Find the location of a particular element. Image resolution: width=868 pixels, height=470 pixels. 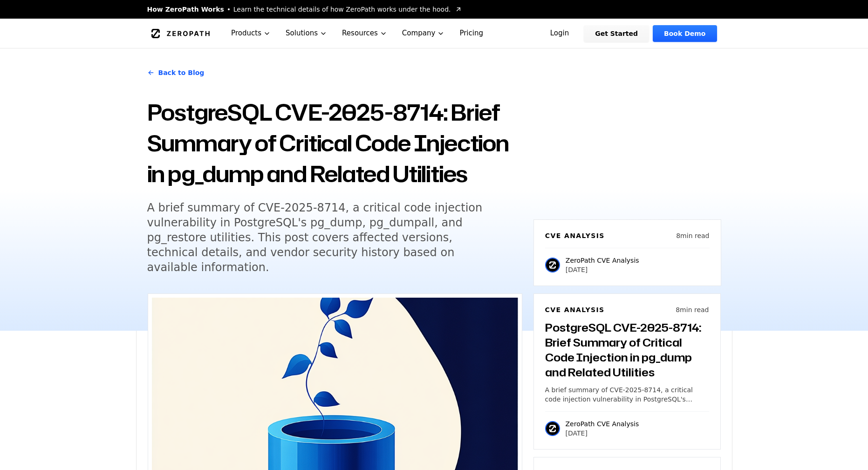

a: Book Demo is located at coordinates (685, 34).